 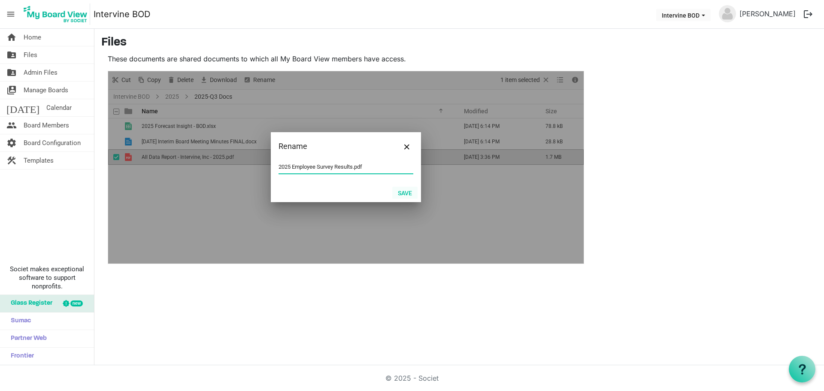 What do you see at coordinates (29, 303) in the screenshot?
I see `span: Glass Register` at bounding box center [29, 303].